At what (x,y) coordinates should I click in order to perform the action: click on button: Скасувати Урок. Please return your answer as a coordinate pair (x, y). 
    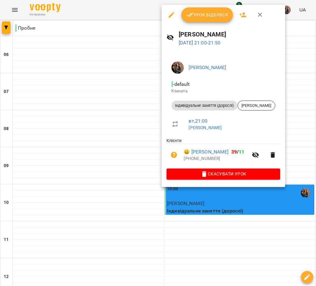
    Looking at the image, I should click on (224, 174).